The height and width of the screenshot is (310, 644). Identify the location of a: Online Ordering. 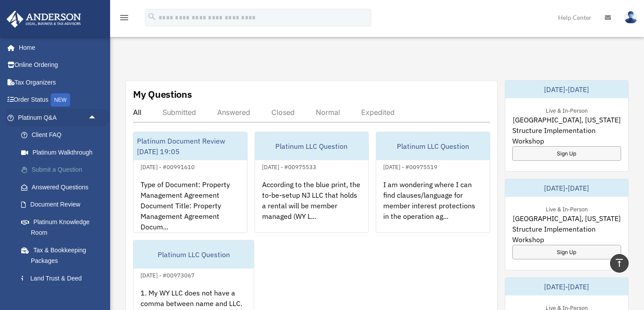
(59, 65).